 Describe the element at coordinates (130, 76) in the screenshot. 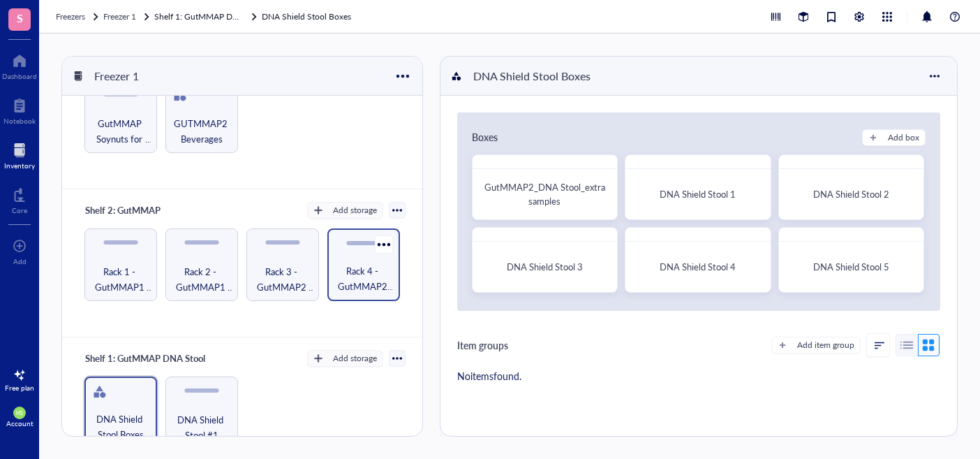

I see `div: Freezer 1` at that location.